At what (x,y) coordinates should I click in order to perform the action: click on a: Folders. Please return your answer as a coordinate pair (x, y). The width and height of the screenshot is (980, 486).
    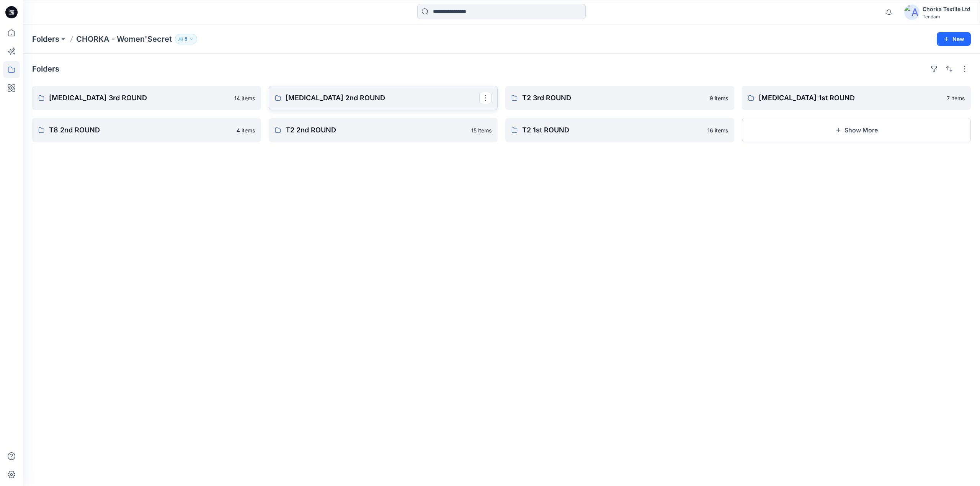
    Looking at the image, I should click on (45, 39).